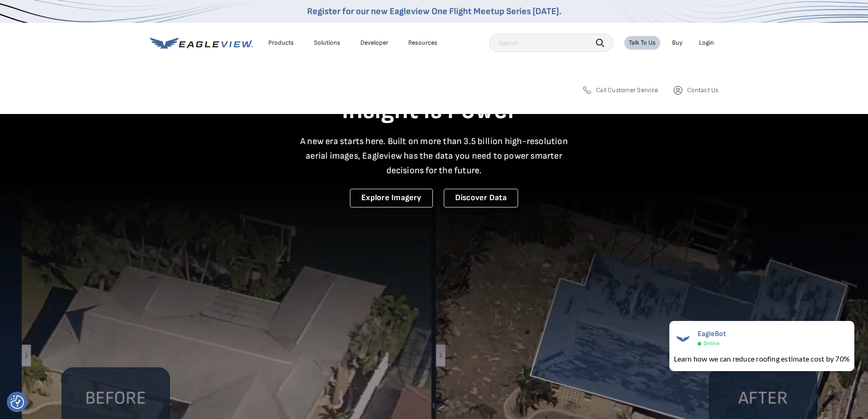 The height and width of the screenshot is (419, 868). Describe the element at coordinates (707, 43) in the screenshot. I see `div: Login` at that location.